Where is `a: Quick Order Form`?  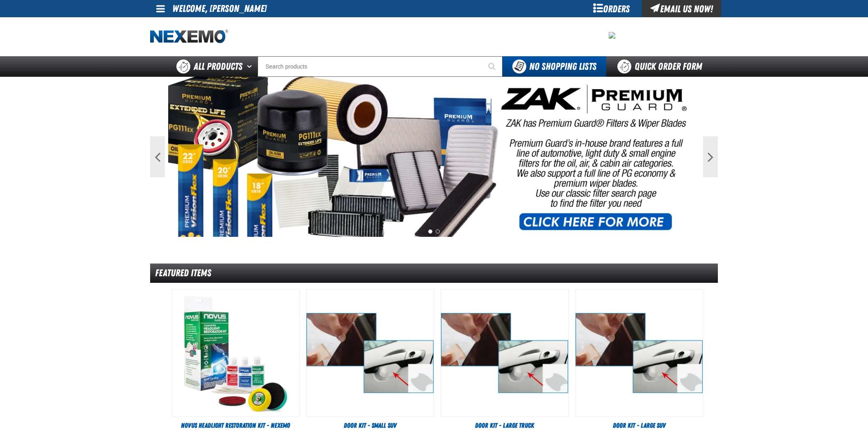
a: Quick Order Form is located at coordinates (662, 66).